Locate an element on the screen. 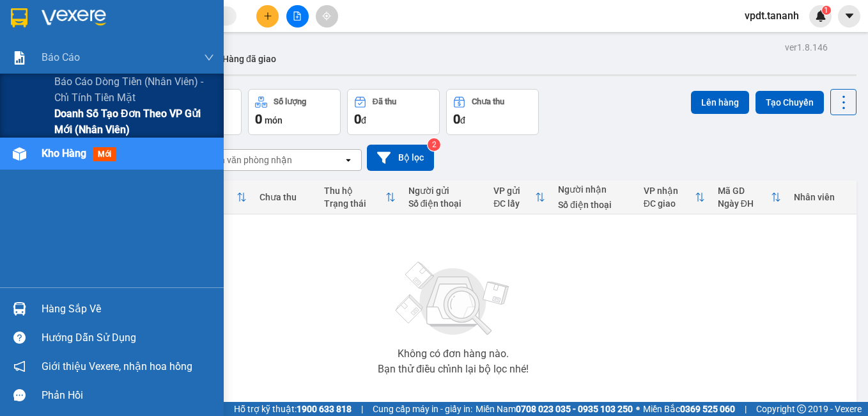  sup: 1 is located at coordinates (827, 11).